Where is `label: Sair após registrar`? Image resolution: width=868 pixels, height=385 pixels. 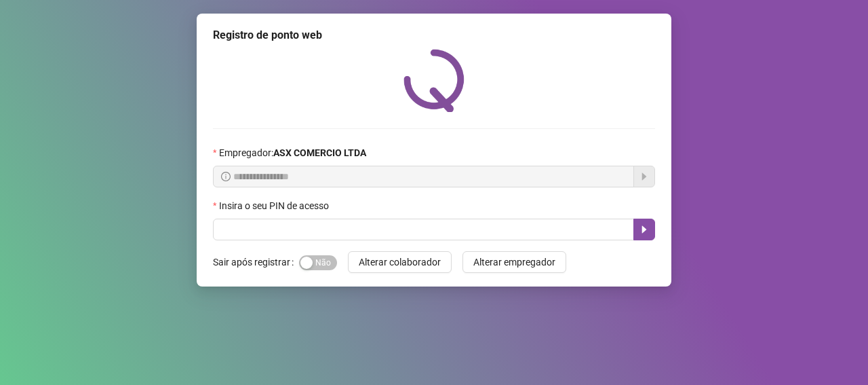 label: Sair após registrar is located at coordinates (255, 262).